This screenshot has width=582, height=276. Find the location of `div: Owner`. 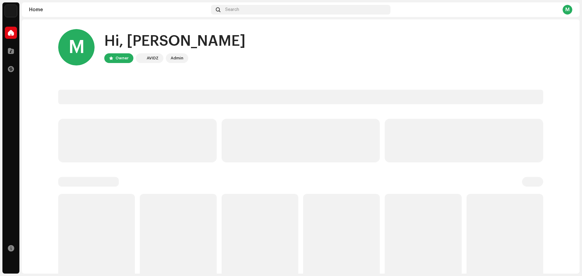

div: Owner is located at coordinates (122, 58).